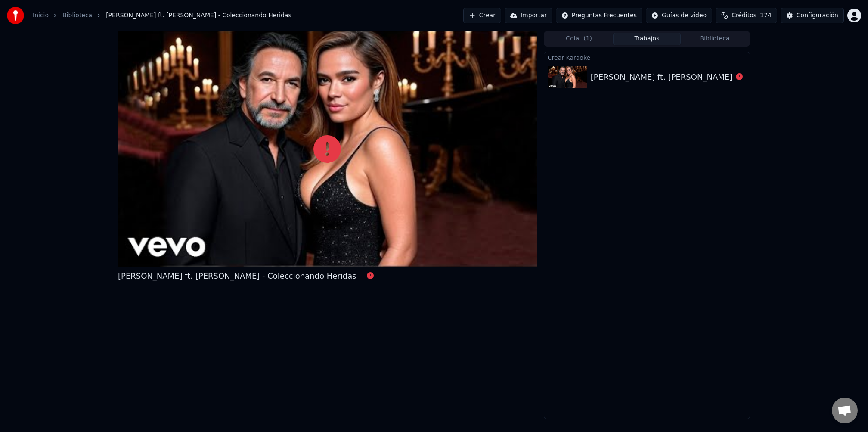  Describe the element at coordinates (16, 16) in the screenshot. I see `img: youka` at that location.